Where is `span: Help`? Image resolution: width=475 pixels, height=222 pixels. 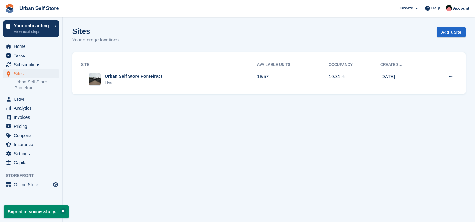 span: Help is located at coordinates (436, 8).